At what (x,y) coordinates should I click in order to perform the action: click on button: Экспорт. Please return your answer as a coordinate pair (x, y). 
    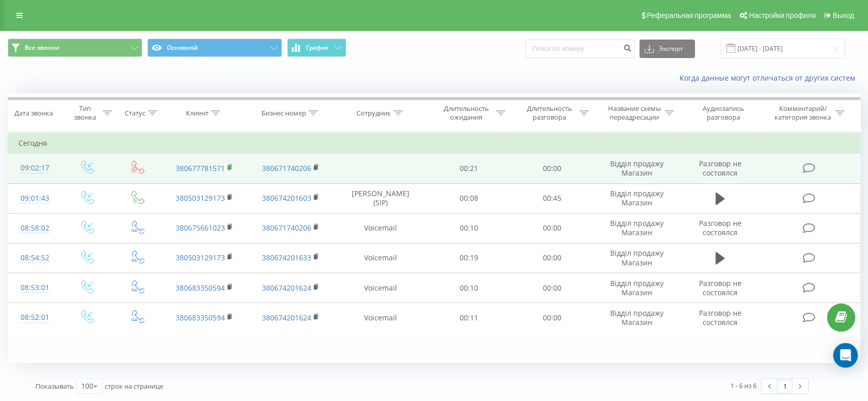
    Looking at the image, I should click on (667, 49).